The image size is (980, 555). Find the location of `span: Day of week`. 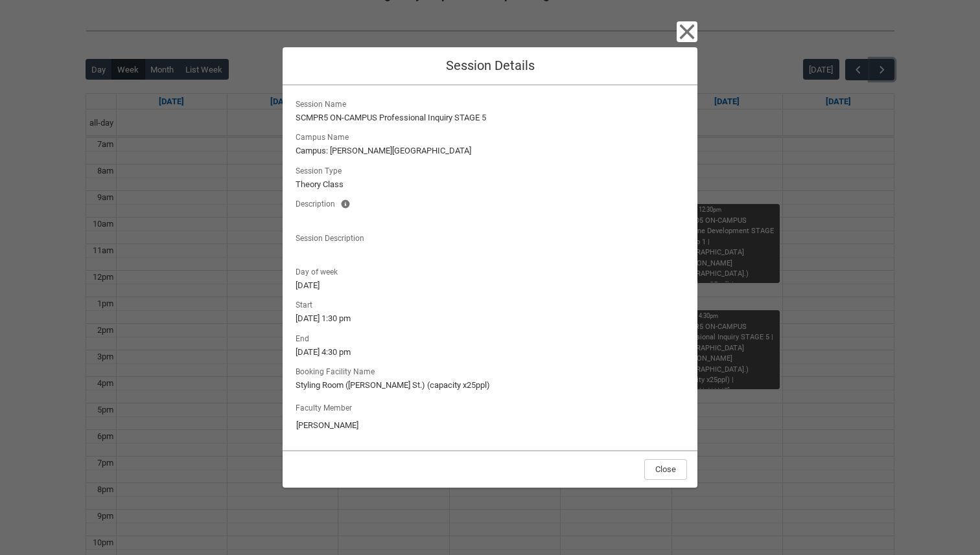

span: Day of week is located at coordinates (319, 271).